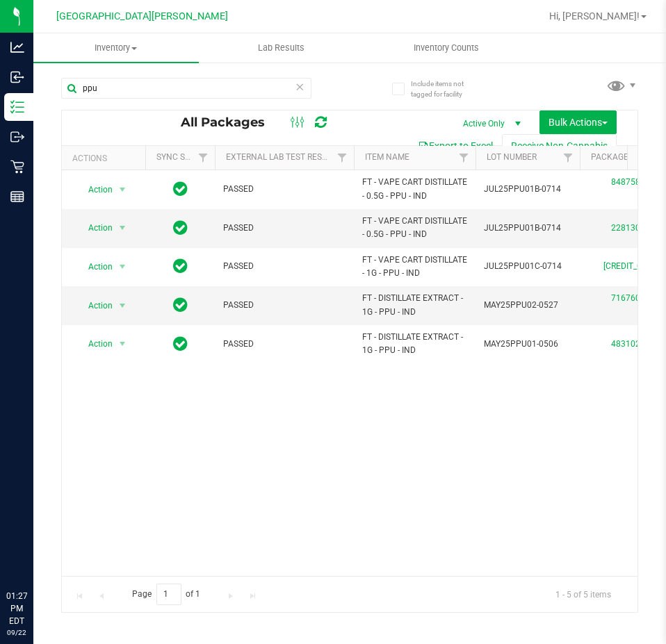  What do you see at coordinates (282, 48) in the screenshot?
I see `a: Lab Results` at bounding box center [282, 48].